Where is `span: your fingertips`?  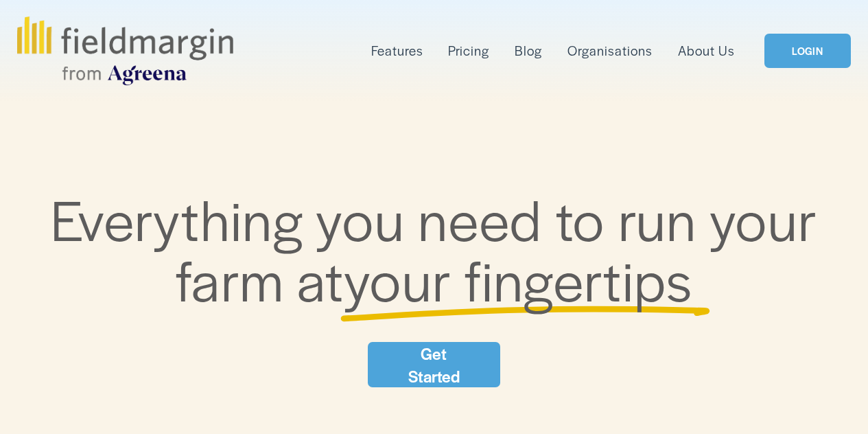
span: your fingertips is located at coordinates (518, 279).